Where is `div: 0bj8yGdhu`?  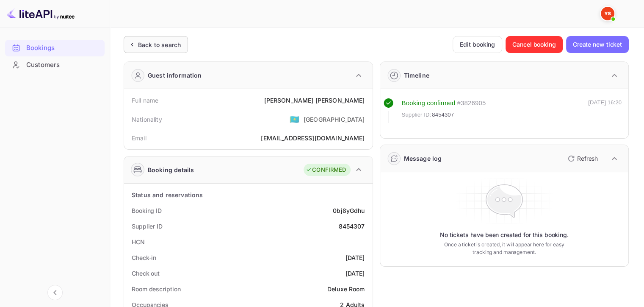 div: 0bj8yGdhu is located at coordinates (348, 211).